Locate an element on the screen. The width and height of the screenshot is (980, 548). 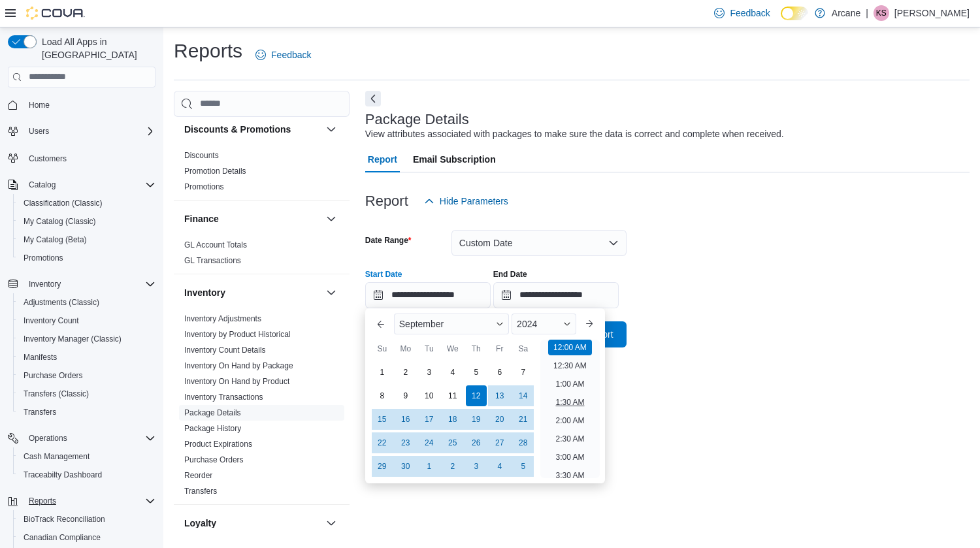
button: Discounts & Promotions is located at coordinates (252, 129).